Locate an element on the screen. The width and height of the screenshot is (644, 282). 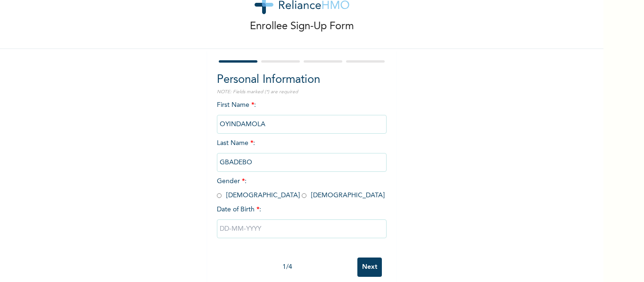
input: Enter your first name is located at coordinates (302, 124).